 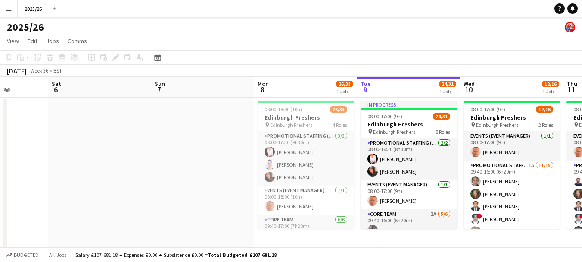 What do you see at coordinates (176, 254) in the screenshot?
I see `div: Salary £107 681.18 + Expenses £0.00 + Subsistence £0.00 =` at bounding box center [176, 254].